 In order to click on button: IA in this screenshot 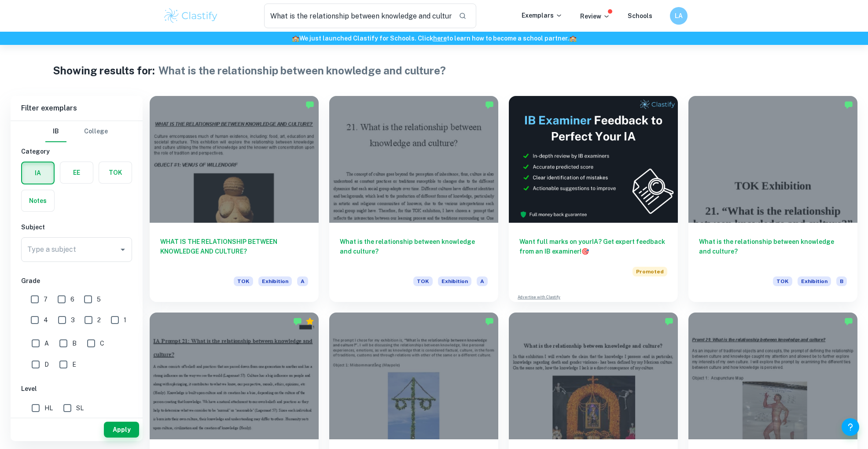, I will do `click(38, 173)`.